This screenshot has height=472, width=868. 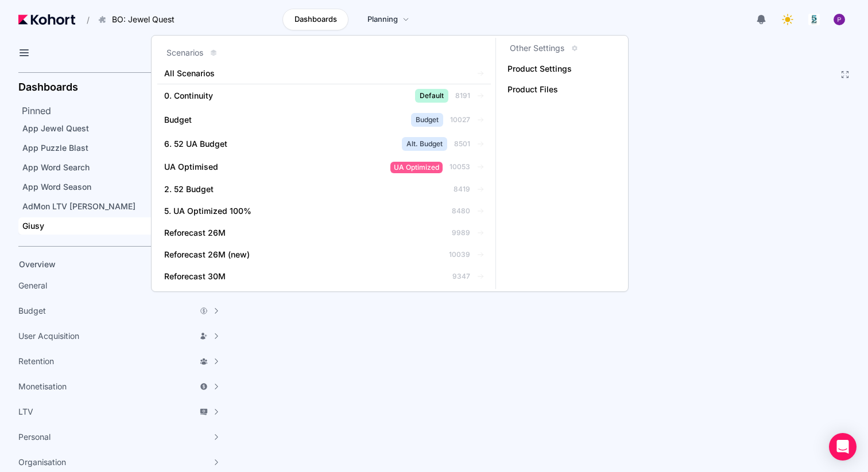 What do you see at coordinates (195, 233) in the screenshot?
I see `span: Reforecast 26M` at bounding box center [195, 233].